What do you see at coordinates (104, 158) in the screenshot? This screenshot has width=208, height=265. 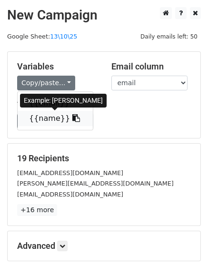 I see `h5: 19 Recipients` at bounding box center [104, 158].